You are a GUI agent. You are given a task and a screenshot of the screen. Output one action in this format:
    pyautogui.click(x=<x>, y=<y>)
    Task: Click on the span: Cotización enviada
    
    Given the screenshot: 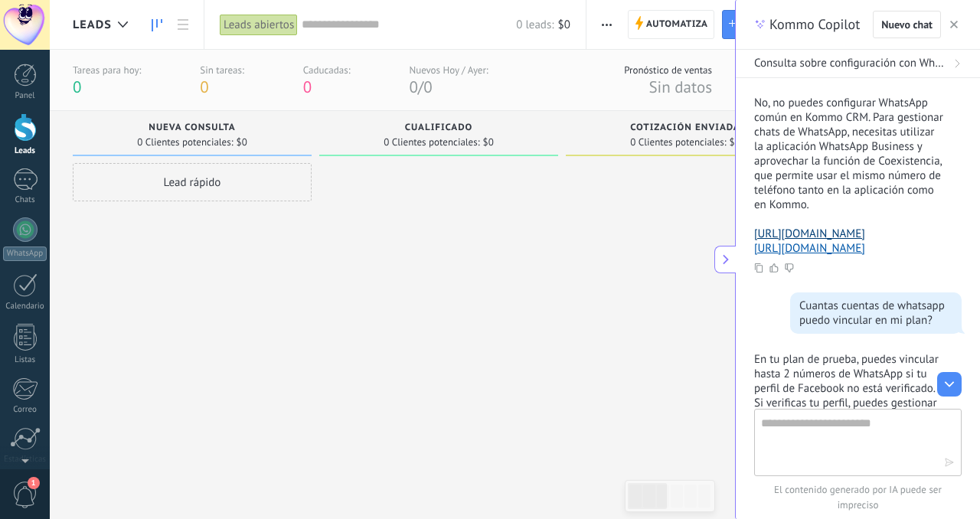 What is the action you would take?
    pyautogui.click(x=685, y=128)
    